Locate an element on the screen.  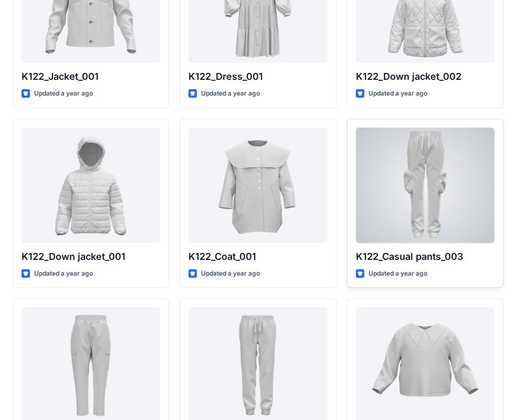
p: K122_Coat_001 is located at coordinates (258, 257).